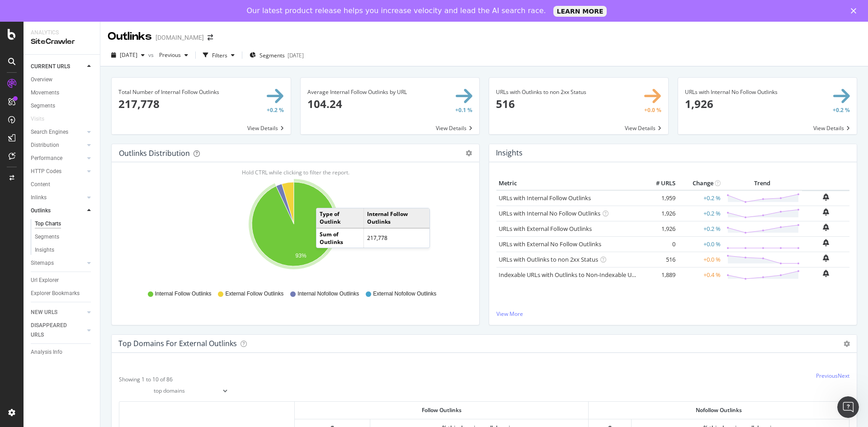  I want to click on a: Search Engines, so click(57, 132).